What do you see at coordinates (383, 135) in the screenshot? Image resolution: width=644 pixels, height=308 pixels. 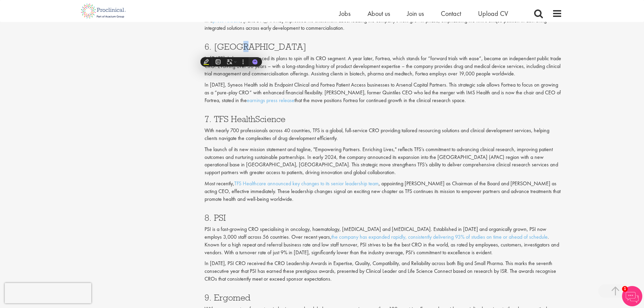 I see `p: With nearly 700 professionals across 40 countries, TFS is a global, full-service CRO providing ta...` at bounding box center [383, 135].